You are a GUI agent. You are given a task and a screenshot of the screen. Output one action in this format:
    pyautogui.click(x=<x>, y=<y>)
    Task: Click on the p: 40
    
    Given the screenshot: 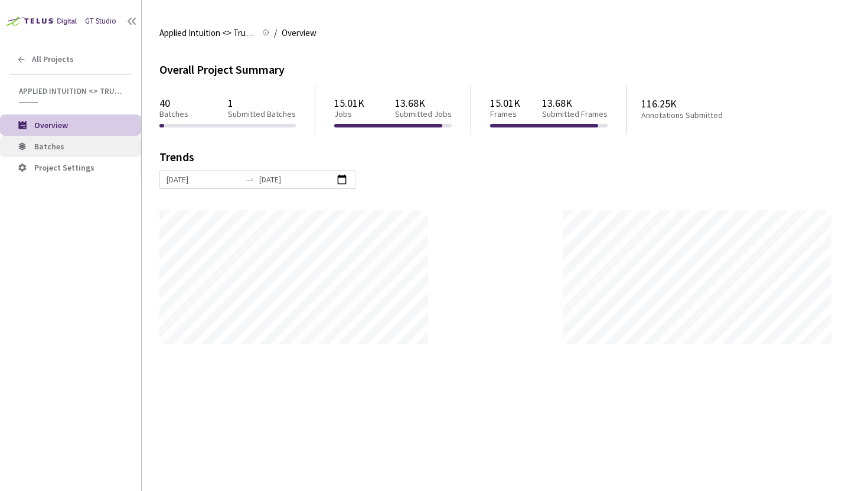 What is the action you would take?
    pyautogui.click(x=173, y=103)
    